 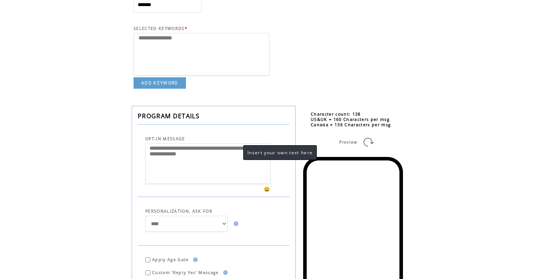 What do you see at coordinates (165, 139) in the screenshot?
I see `span: OPT-IN MESSAGE` at bounding box center [165, 139].